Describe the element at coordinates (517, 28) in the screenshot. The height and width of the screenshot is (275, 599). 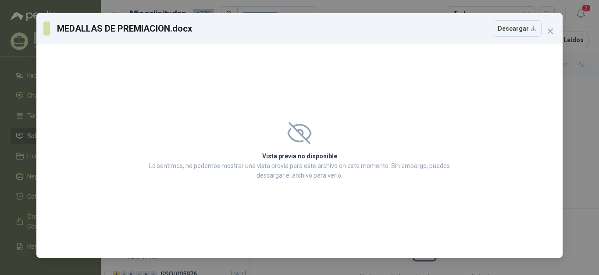
I see `button: Descargar` at that location.